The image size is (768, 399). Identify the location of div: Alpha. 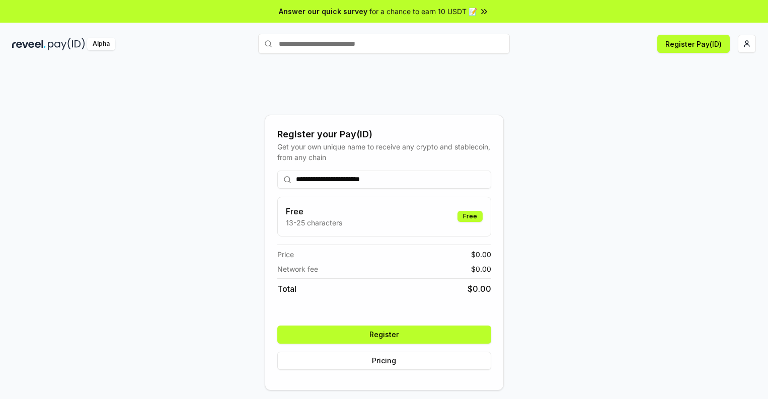
(101, 44).